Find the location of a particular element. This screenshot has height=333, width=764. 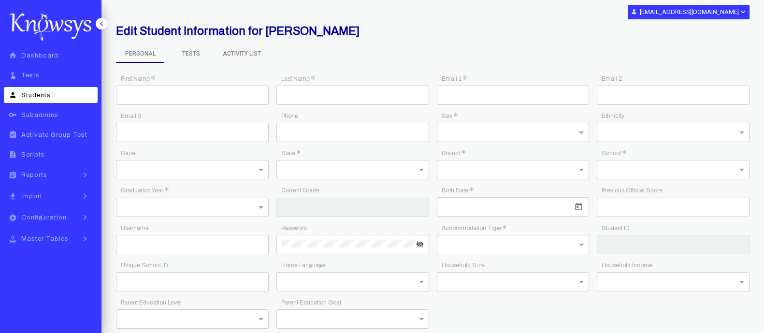

span: Reports is located at coordinates (34, 175).